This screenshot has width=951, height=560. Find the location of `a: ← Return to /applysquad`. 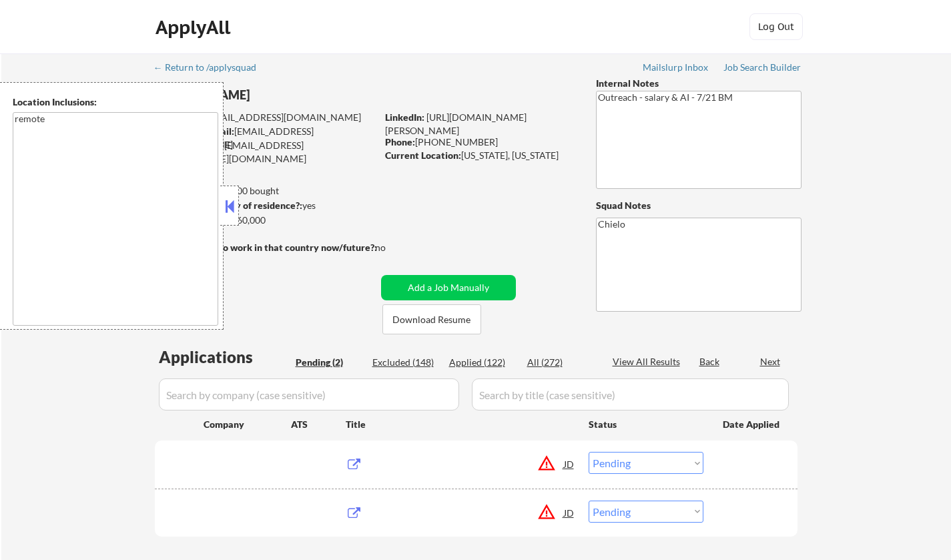

a: ← Return to /applysquad is located at coordinates (211, 69).